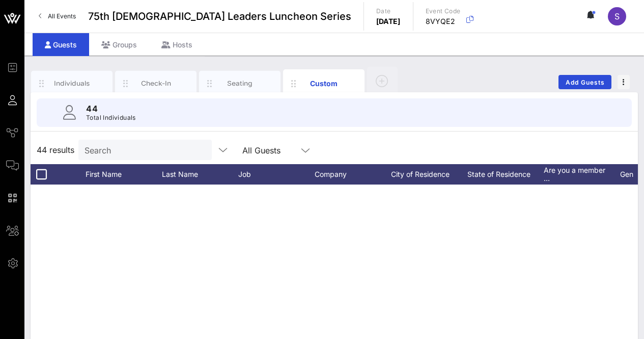 This screenshot has width=644, height=339. I want to click on div: Guests, so click(60, 44).